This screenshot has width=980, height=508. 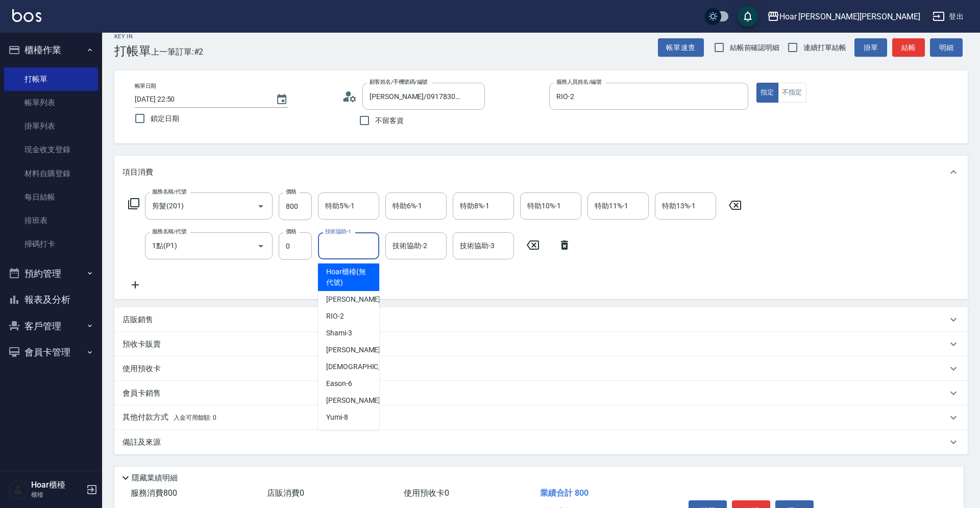 What do you see at coordinates (19, 489) in the screenshot?
I see `img: Person` at bounding box center [19, 489].